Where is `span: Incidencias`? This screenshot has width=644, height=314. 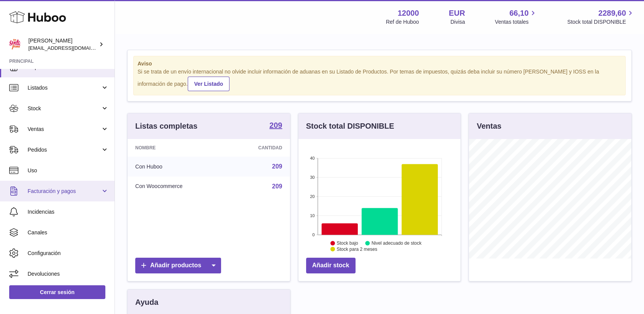
span: Incidencias is located at coordinates (68, 212).